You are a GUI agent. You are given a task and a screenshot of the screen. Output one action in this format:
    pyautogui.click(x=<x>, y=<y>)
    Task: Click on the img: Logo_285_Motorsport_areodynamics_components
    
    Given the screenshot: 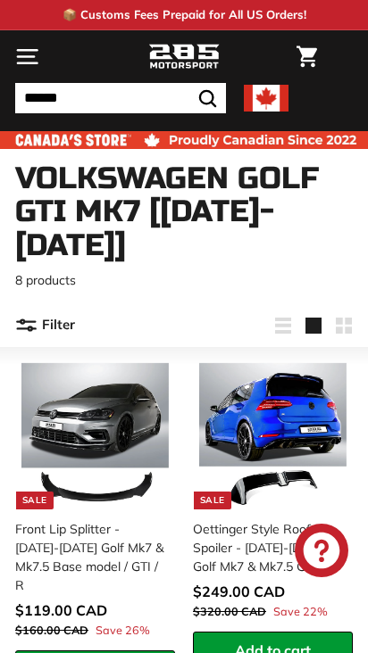 What is the action you would take?
    pyautogui.click(x=184, y=57)
    